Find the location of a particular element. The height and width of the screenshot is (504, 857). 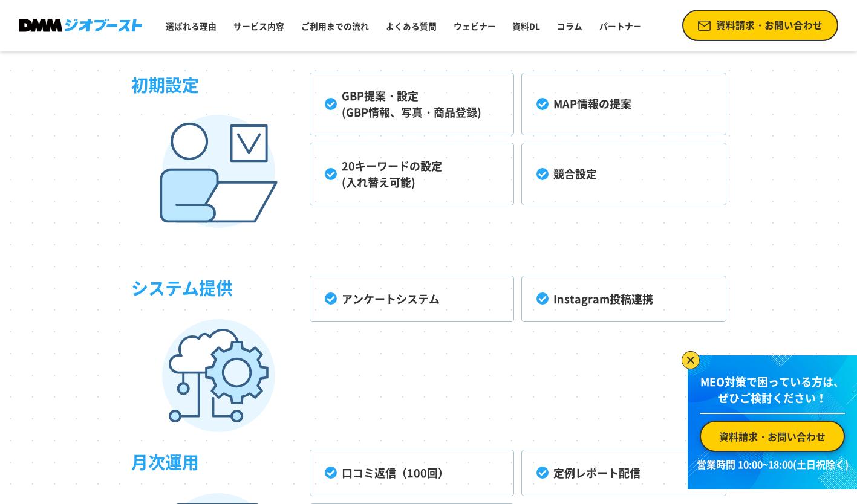

a: パートナー is located at coordinates (620, 26).